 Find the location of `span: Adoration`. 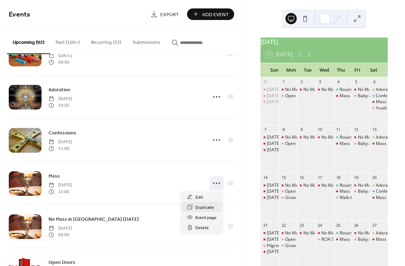

span: Adoration is located at coordinates (59, 90).